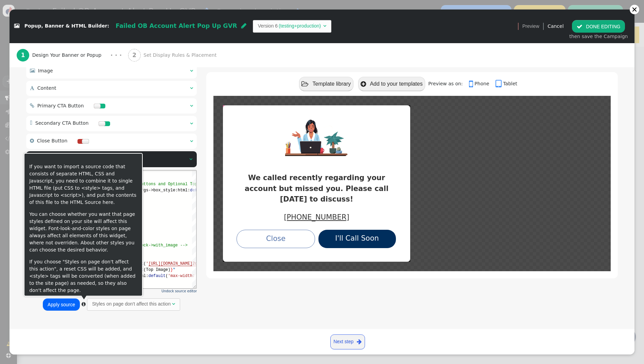  I want to click on a: Undock source editor, so click(179, 291).